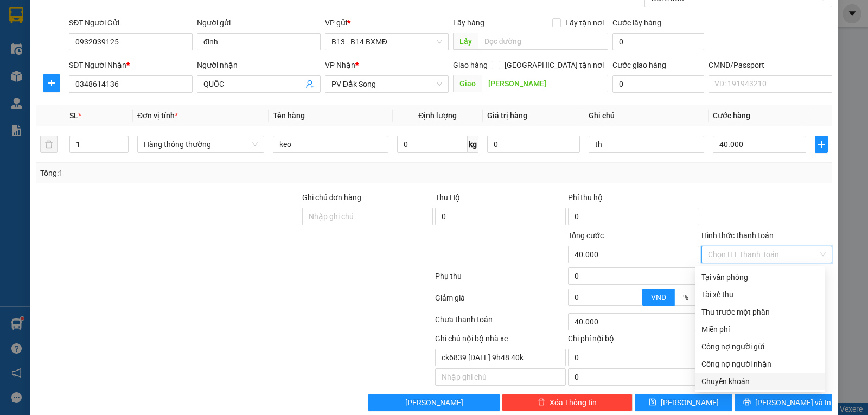  Describe the element at coordinates (759, 278) in the screenshot. I see `div: Tại văn phòng` at that location.